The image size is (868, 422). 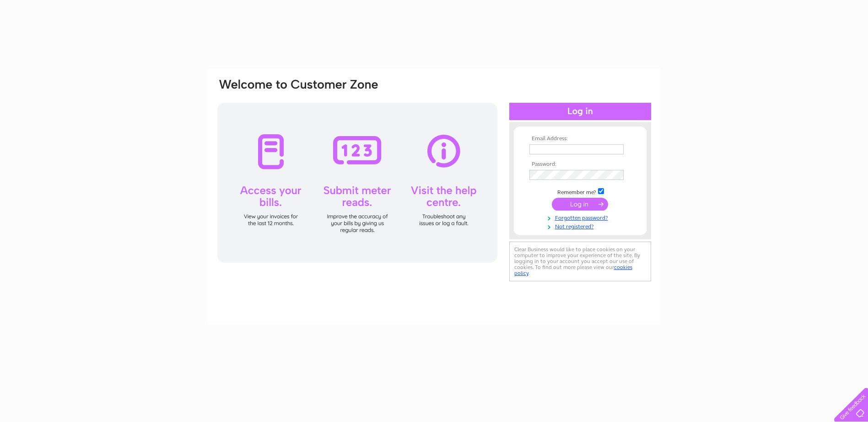 I want to click on div: Clear Business would like to place cookies on your computer to improve your experience of the sit..., so click(x=580, y=261).